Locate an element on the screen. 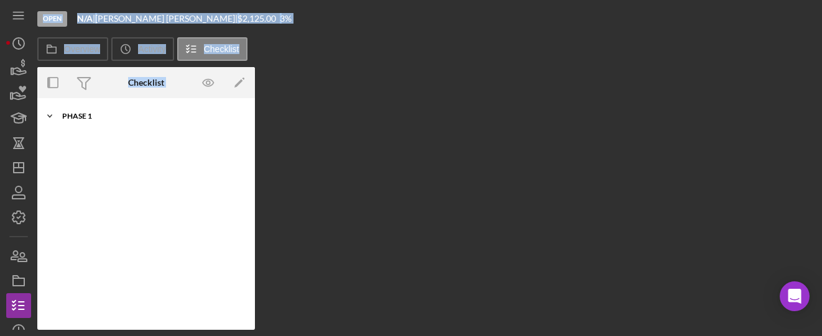 This screenshot has width=822, height=336. button: Checklist is located at coordinates (212, 49).